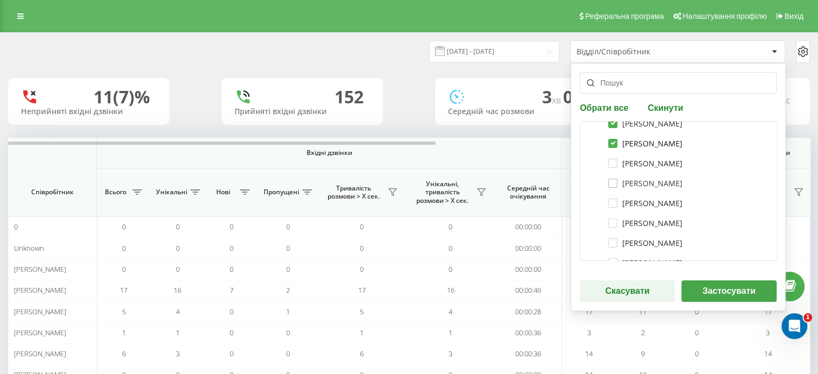 This screenshot has width=818, height=374. Describe the element at coordinates (52, 192) in the screenshot. I see `span: Співробітник` at that location.